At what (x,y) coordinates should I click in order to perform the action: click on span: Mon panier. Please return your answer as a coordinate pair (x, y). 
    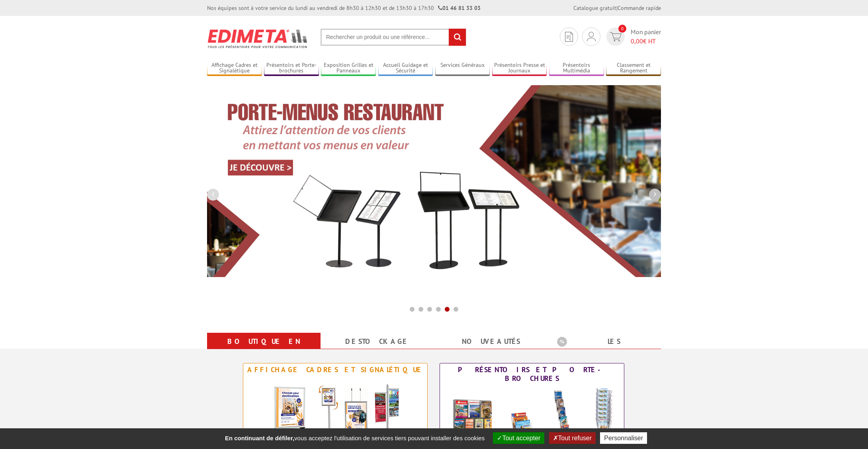
    Looking at the image, I should click on (646, 37).